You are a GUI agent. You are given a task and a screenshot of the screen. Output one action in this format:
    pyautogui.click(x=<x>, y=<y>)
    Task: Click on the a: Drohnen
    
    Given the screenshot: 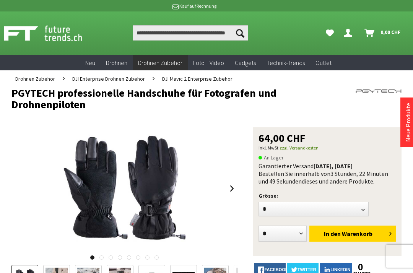 What is the action you would take?
    pyautogui.click(x=117, y=63)
    